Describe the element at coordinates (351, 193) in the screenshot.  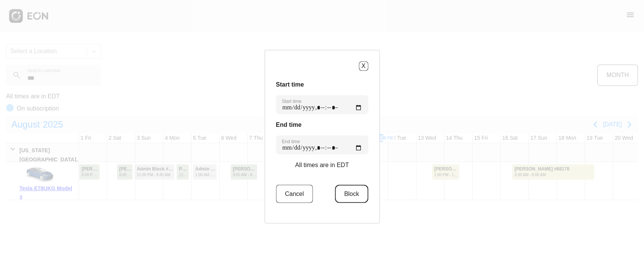
I see `button: Block` at that location.